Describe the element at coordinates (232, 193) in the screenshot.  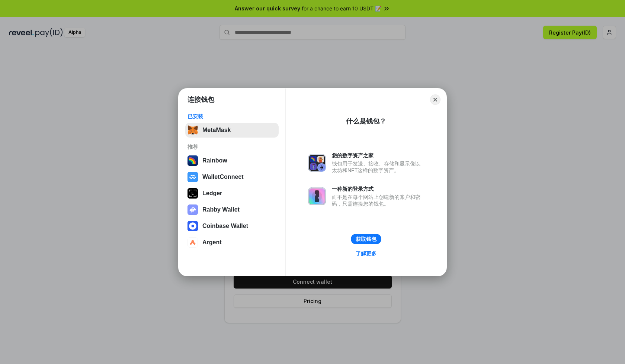
I see `button: Ledger` at that location.